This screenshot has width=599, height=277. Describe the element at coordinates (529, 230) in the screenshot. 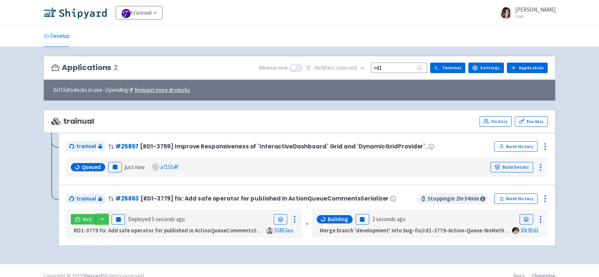

I see `a: 30c8161` at that location.